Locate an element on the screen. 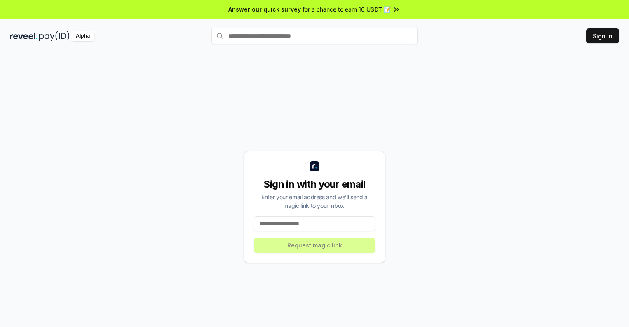 This screenshot has width=629, height=327. span: for a chance to earn 10 USDT 📝 is located at coordinates (347, 9).